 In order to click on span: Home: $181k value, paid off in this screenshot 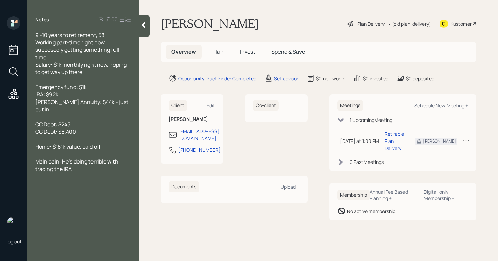, I will do `click(68, 147)`.